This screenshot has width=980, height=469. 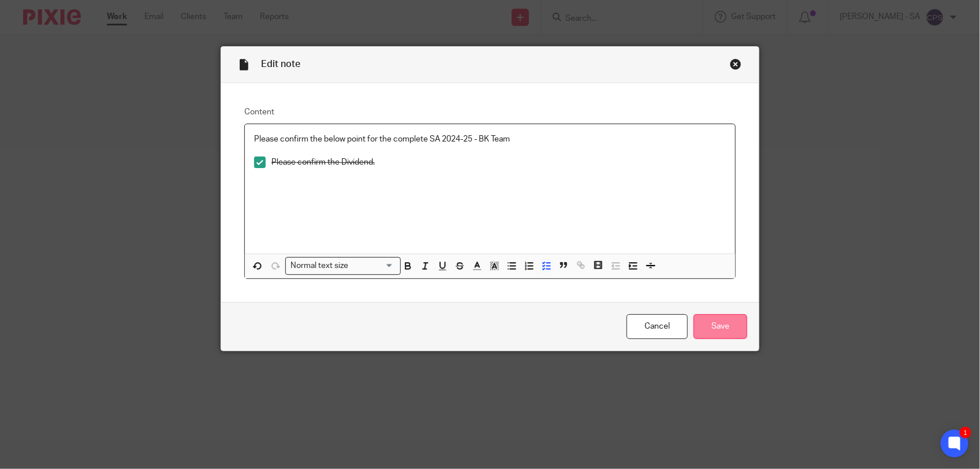 I want to click on a: Cancel, so click(x=657, y=326).